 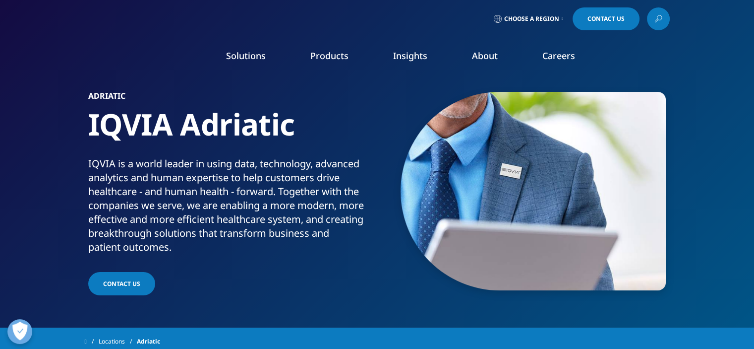 I want to click on div: IQVIA is a world leader in using data, technology, advanced analytics and human expertise to help..., so click(x=231, y=205).